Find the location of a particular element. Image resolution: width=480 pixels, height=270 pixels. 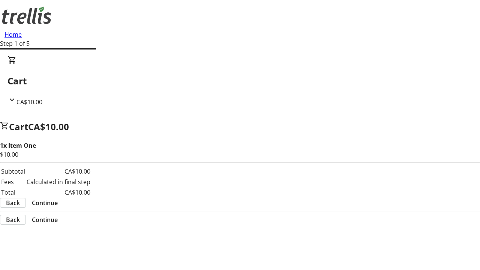

td: Subtotal is located at coordinates (13, 172).